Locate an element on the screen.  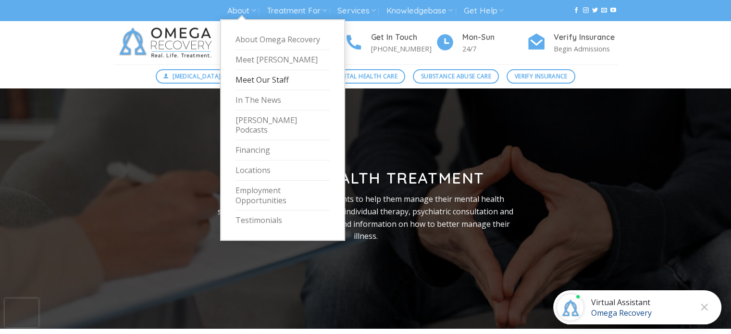
p: 24/7 is located at coordinates (494, 49).